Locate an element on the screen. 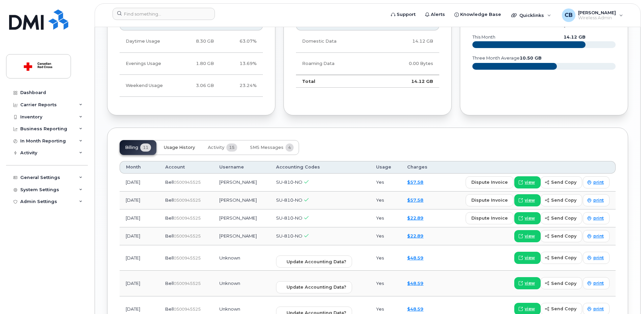  span: CB is located at coordinates (569, 15).